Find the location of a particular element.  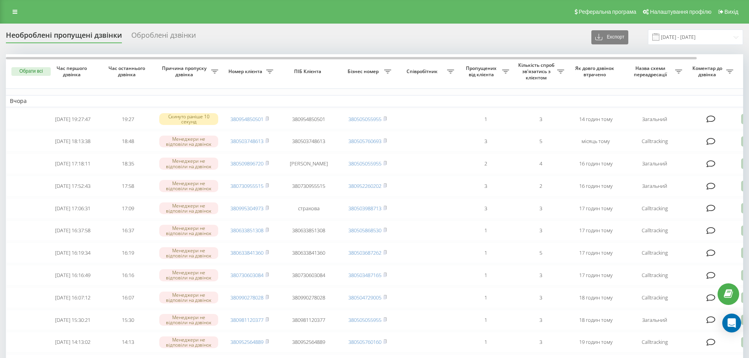

span: Час останнього дзвінка is located at coordinates (128, 71).